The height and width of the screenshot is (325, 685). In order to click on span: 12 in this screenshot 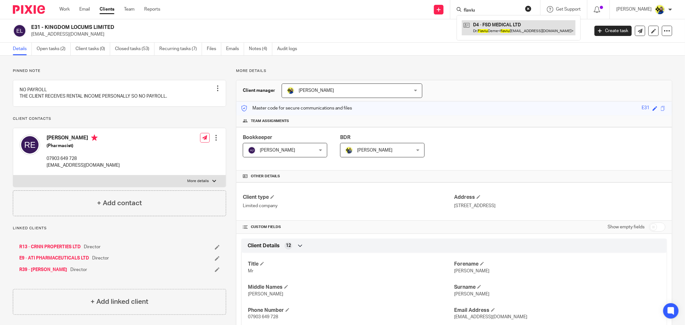, I will do `click(288, 246)`.